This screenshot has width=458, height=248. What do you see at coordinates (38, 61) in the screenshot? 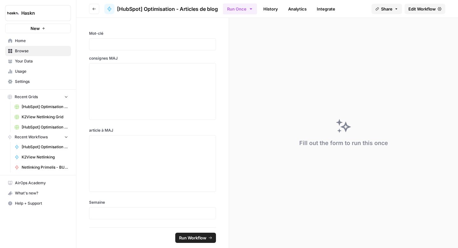
I see `a: Your Data` at bounding box center [38, 61].